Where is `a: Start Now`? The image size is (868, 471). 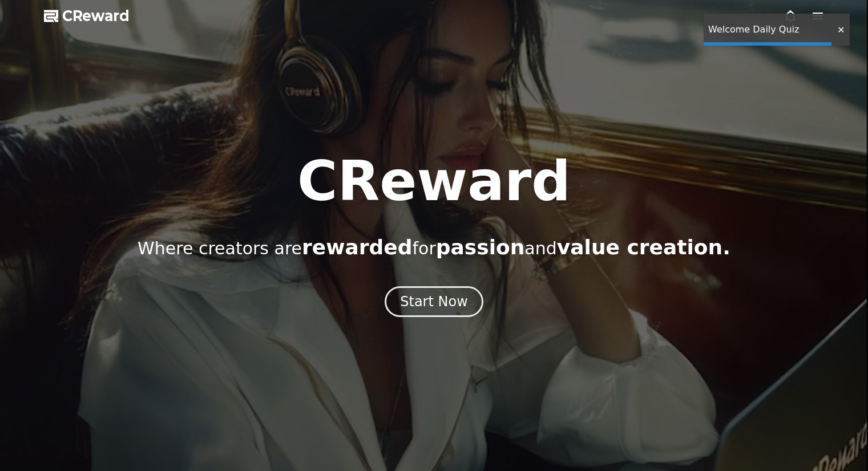
a: Start Now is located at coordinates (434, 303).